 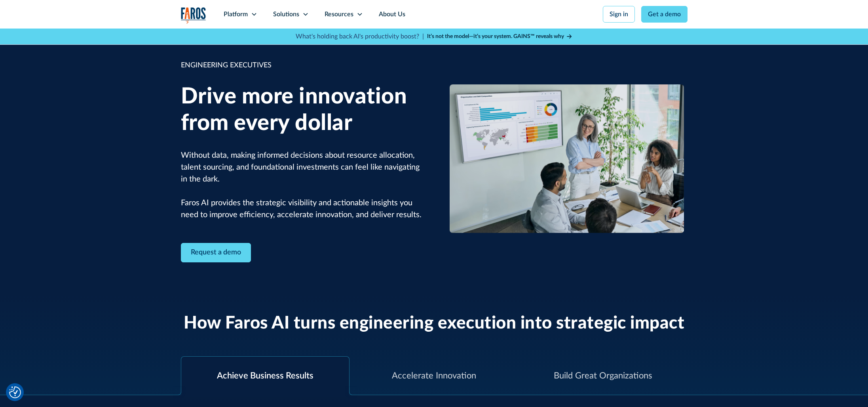 I want to click on strong: It’s not the model—it’s your system. GAINS™ reveals why, so click(x=495, y=36).